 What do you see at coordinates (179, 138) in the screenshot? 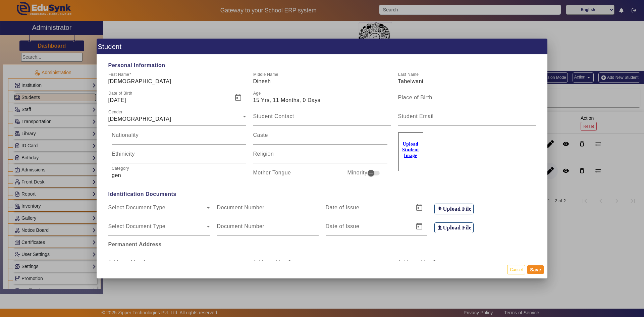
I see `input: Nationality` at bounding box center [179, 138].